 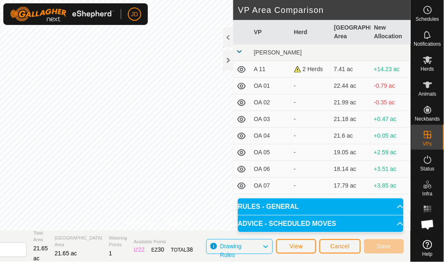 I want to click on td: A 11, so click(x=271, y=70).